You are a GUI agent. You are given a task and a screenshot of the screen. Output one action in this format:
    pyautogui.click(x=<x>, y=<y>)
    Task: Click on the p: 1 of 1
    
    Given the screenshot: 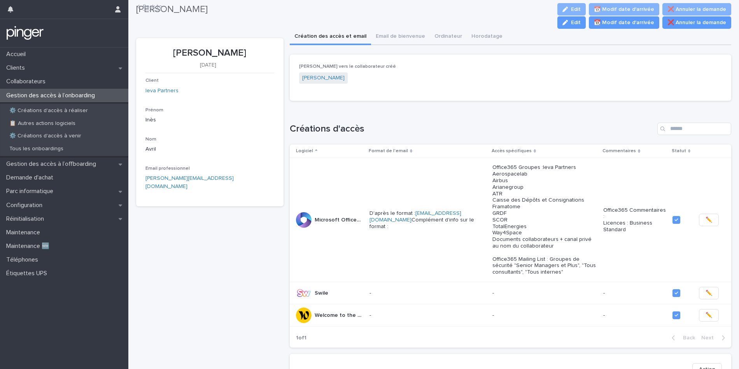 What is the action you would take?
    pyautogui.click(x=301, y=338)
    